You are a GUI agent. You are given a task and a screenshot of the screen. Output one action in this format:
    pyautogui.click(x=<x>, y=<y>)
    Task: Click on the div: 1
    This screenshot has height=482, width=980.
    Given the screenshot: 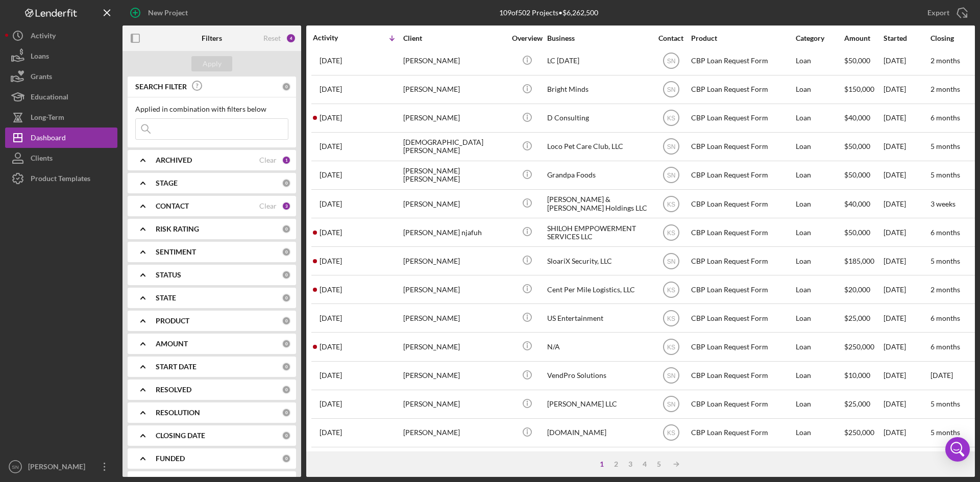 What is the action you would take?
    pyautogui.click(x=287, y=160)
    